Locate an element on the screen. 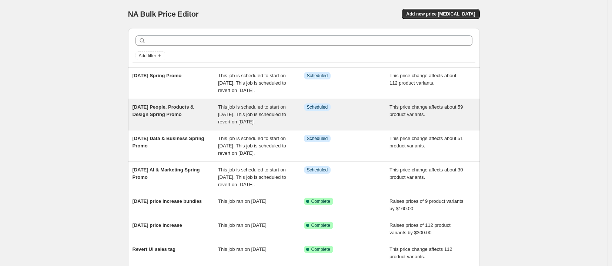  span: Raises prices of 112 product variants by $300.00 is located at coordinates (420, 229).